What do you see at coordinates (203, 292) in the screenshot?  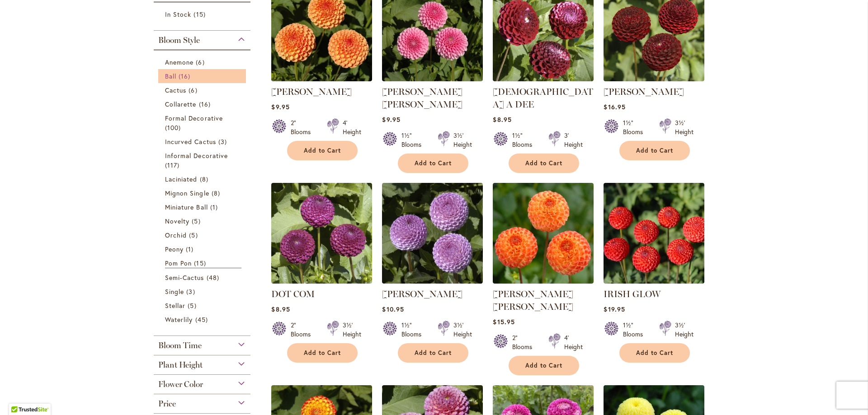 I see `a: Single 3` at bounding box center [203, 292].